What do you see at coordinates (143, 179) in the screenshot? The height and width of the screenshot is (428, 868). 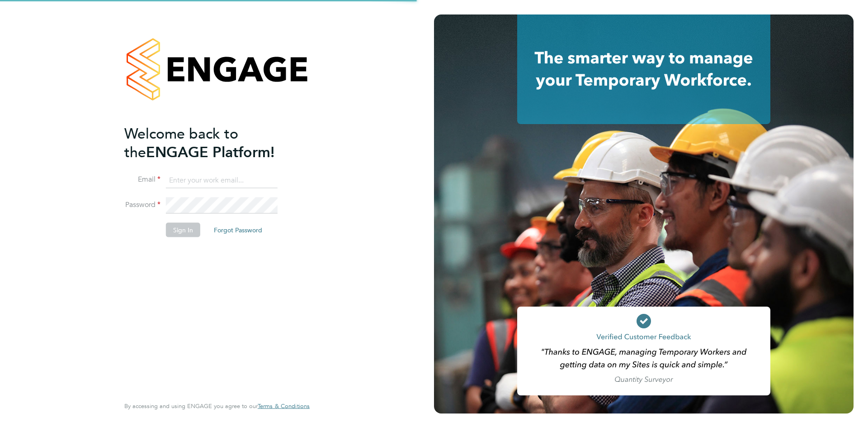 I see `label: Email` at bounding box center [143, 179].